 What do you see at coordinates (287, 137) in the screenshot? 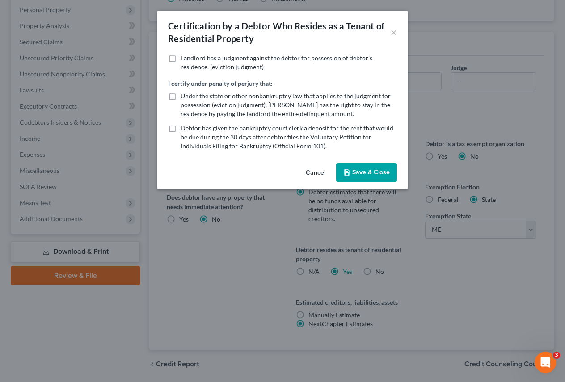
I see `span: Debtor has given the bankruptcy court clerk a deposit for the rent that would be due during the 3...` at bounding box center [287, 137].